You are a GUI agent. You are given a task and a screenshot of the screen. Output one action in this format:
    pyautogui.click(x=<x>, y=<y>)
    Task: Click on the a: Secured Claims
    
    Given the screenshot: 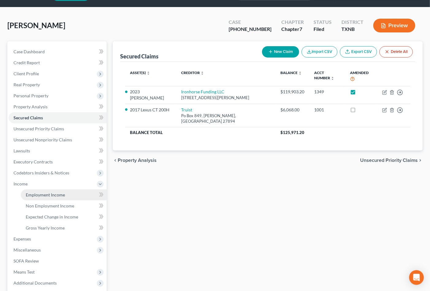 What is the action you would take?
    pyautogui.click(x=58, y=118)
    